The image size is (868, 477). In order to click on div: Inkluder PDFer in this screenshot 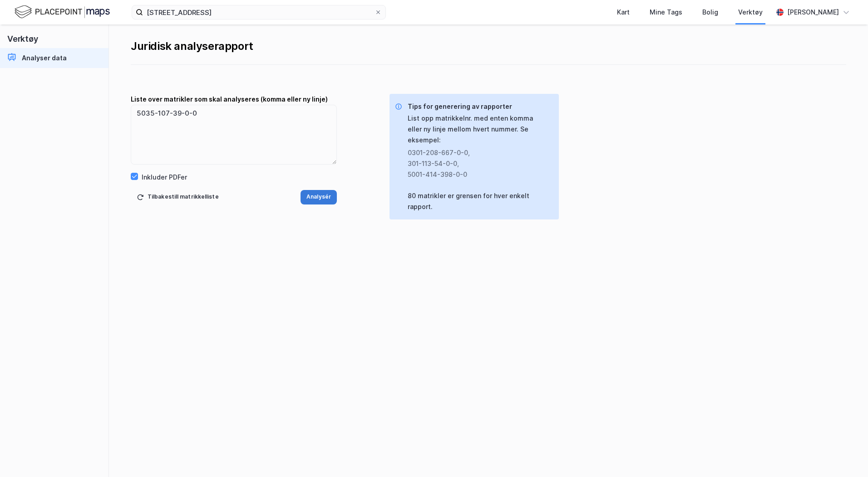, I will do `click(164, 178)`.